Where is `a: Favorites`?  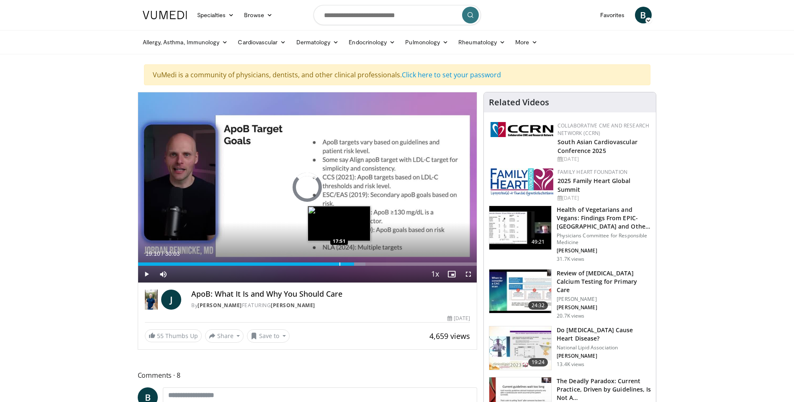 a: Favorites is located at coordinates (612, 15).